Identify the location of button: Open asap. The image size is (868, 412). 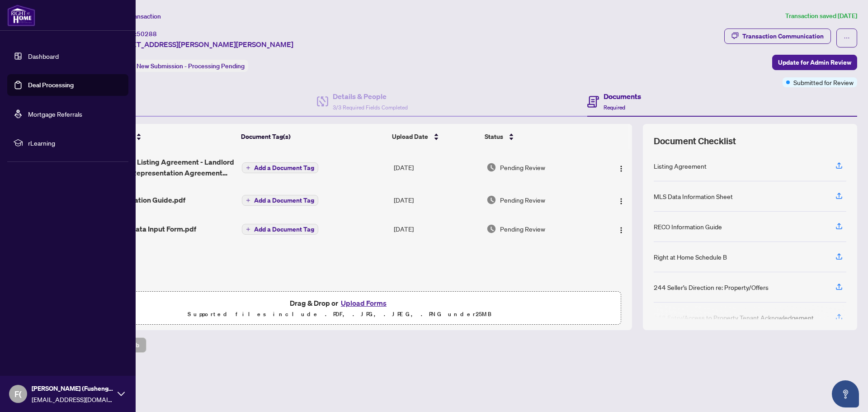
(845, 394).